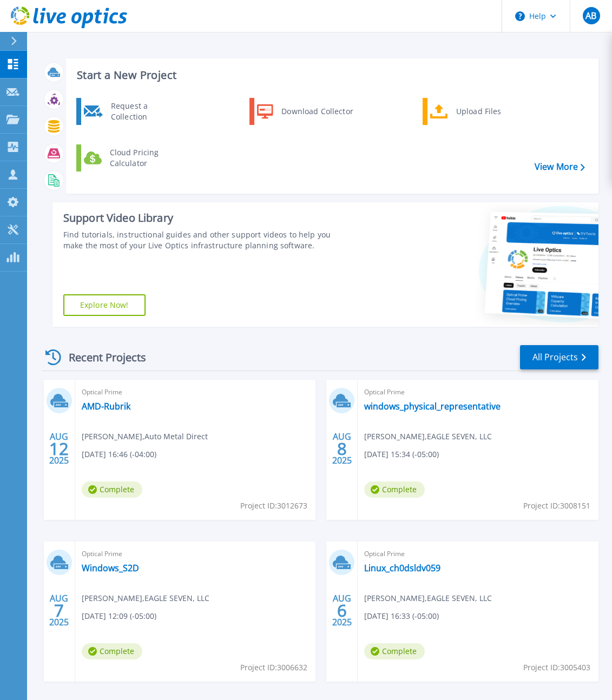 The height and width of the screenshot is (700, 612). Describe the element at coordinates (274, 667) in the screenshot. I see `span: Project ID: 3006632` at that location.